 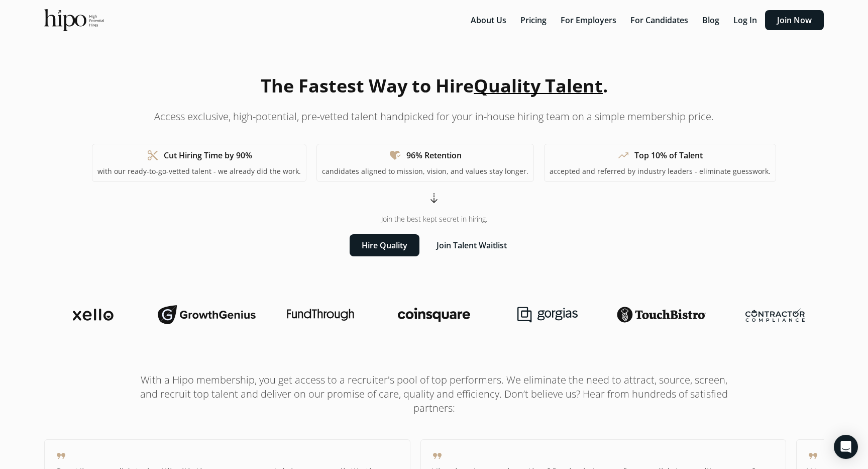 I want to click on a: For Candidates, so click(x=660, y=20).